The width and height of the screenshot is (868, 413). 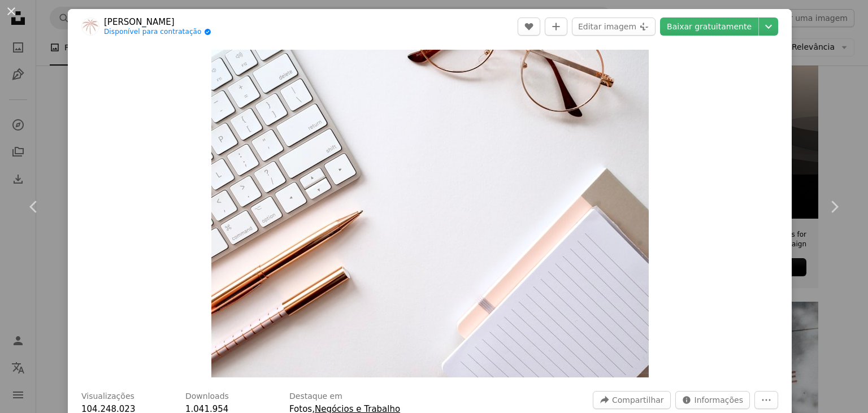 I want to click on a: Próximo, so click(x=834, y=207).